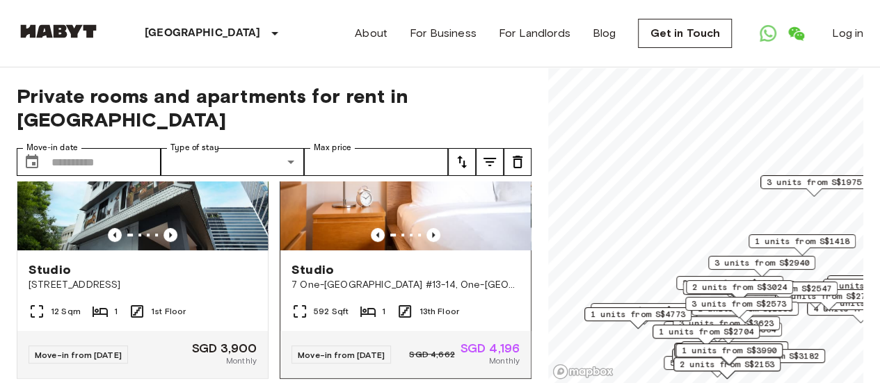  What do you see at coordinates (730, 283) in the screenshot?
I see `span: 3 units from S$1985` at bounding box center [730, 283].